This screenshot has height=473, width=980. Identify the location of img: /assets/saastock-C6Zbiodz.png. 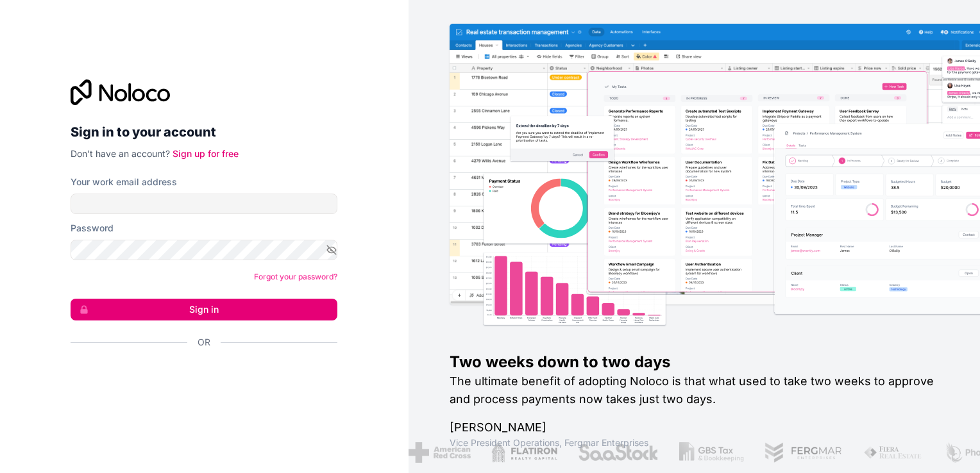
(618, 452).